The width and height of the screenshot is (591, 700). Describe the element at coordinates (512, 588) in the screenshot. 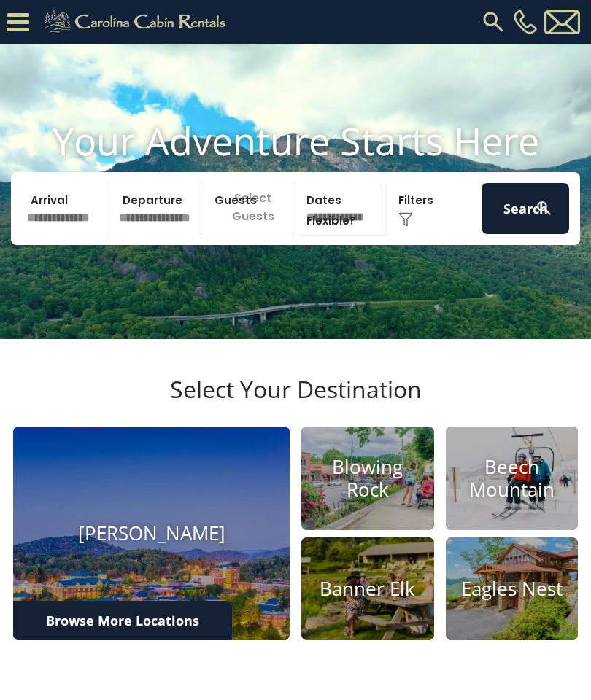

I see `h4: Eagles Nest` at that location.